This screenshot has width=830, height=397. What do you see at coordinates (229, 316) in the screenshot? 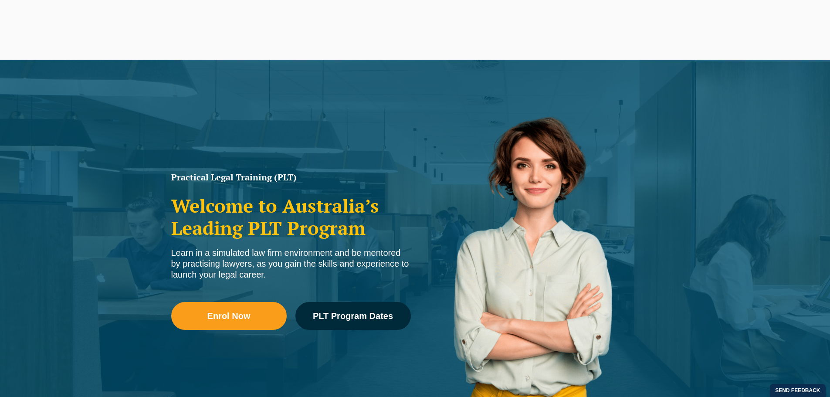
I see `a: Enrol Now` at bounding box center [229, 316].